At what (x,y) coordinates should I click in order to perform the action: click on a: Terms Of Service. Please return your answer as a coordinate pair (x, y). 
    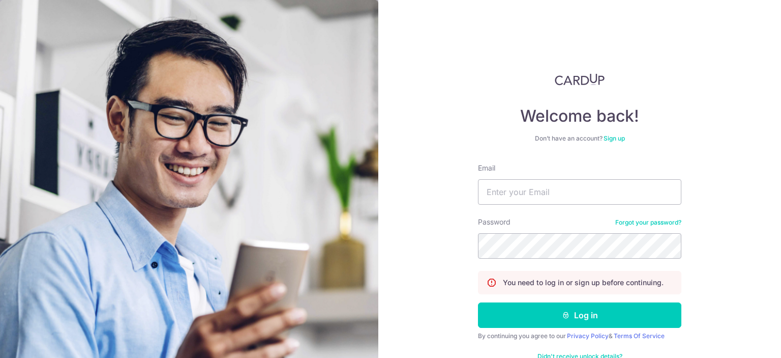
    Looking at the image, I should click on (640, 335).